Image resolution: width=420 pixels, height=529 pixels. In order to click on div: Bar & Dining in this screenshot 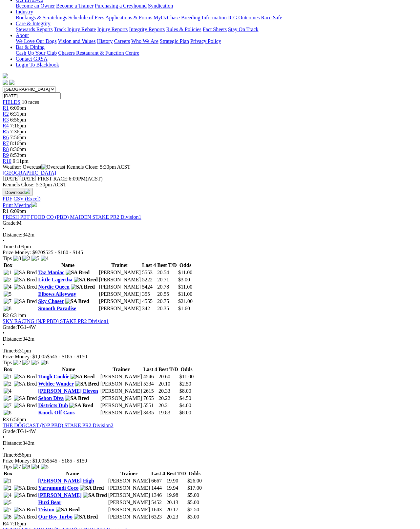, I will do `click(216, 53)`.